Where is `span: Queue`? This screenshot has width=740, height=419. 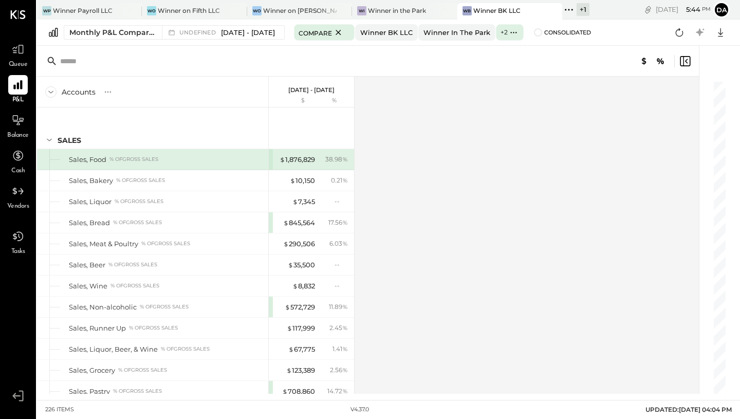
span: Queue is located at coordinates (18, 65).